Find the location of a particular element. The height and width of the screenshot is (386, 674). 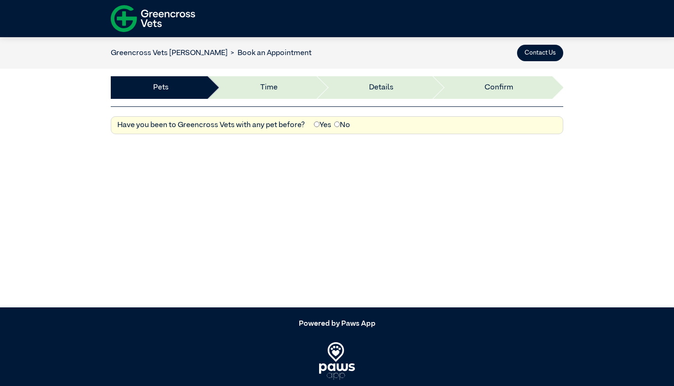

label: Yes is located at coordinates (322, 125).